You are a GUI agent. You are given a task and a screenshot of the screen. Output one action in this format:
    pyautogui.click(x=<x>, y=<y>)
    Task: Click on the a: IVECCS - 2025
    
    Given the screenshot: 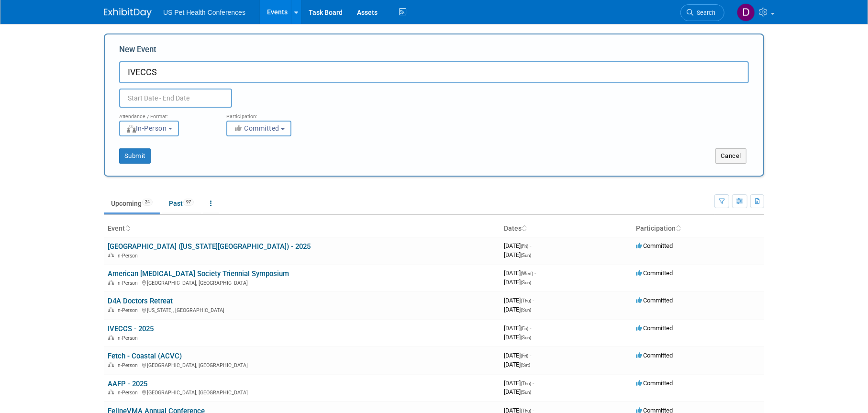 What is the action you would take?
    pyautogui.click(x=131, y=329)
    